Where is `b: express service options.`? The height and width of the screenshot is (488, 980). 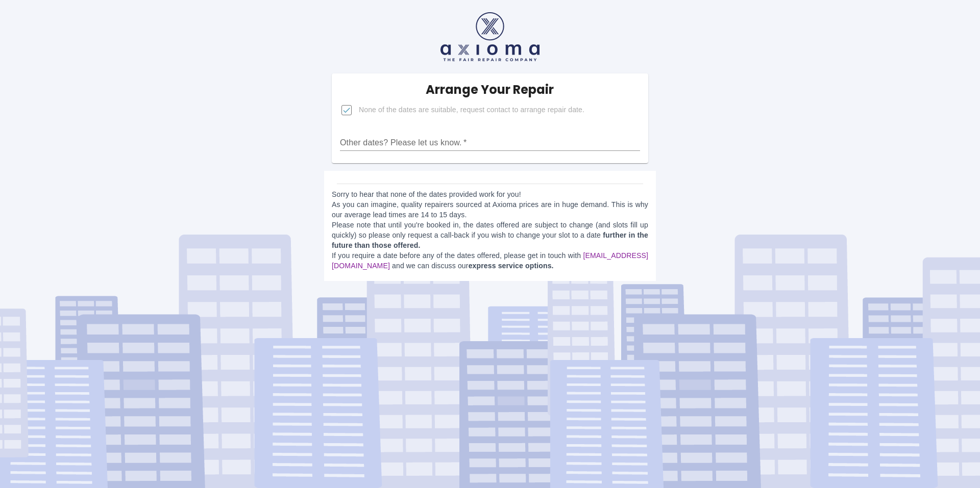 b: express service options. is located at coordinates (511, 266).